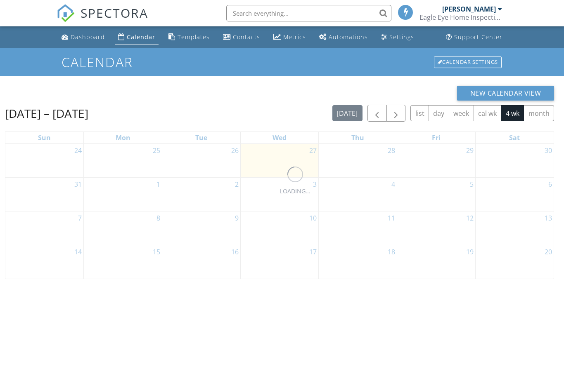 This screenshot has width=564, height=378. I want to click on a: Thursday, so click(357, 138).